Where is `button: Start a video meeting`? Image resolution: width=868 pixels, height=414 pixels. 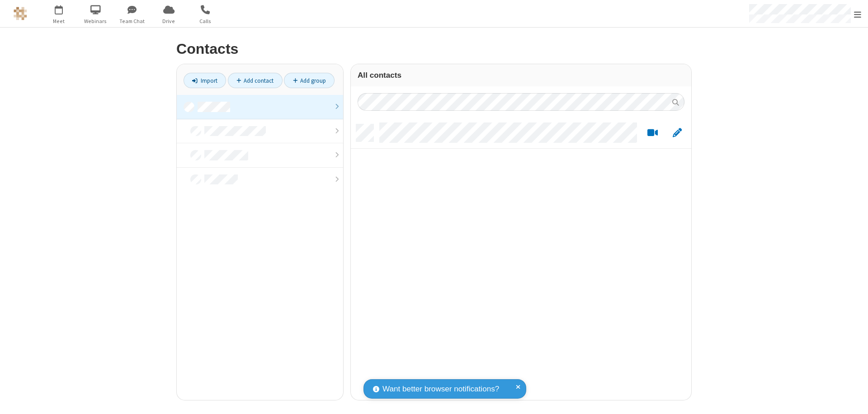
button: Start a video meeting is located at coordinates (652, 133).